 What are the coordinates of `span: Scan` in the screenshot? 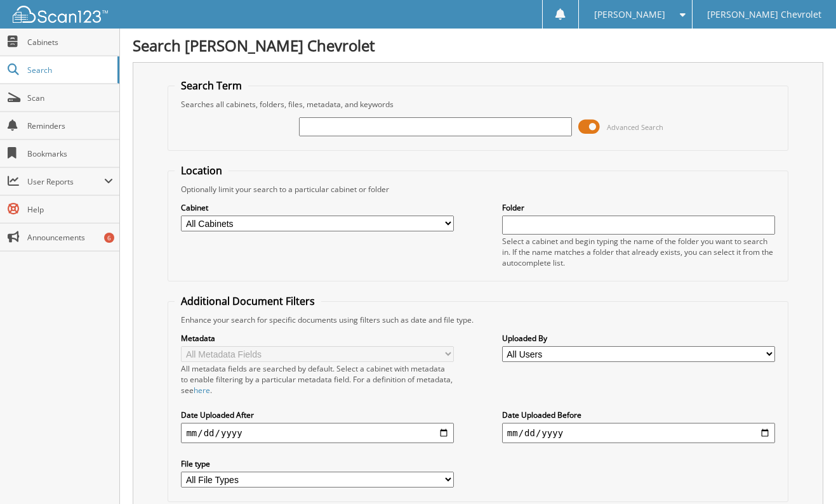 It's located at (70, 98).